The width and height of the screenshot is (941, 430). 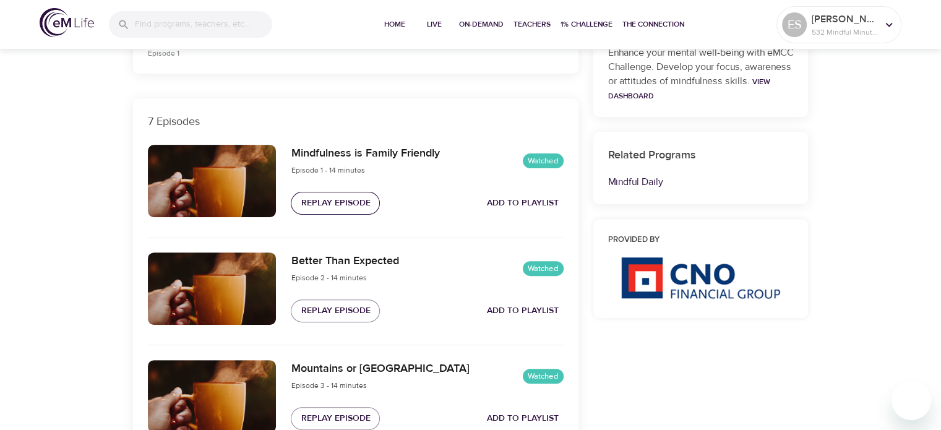 What do you see at coordinates (701, 155) in the screenshot?
I see `h6: Related Programs` at bounding box center [701, 155].